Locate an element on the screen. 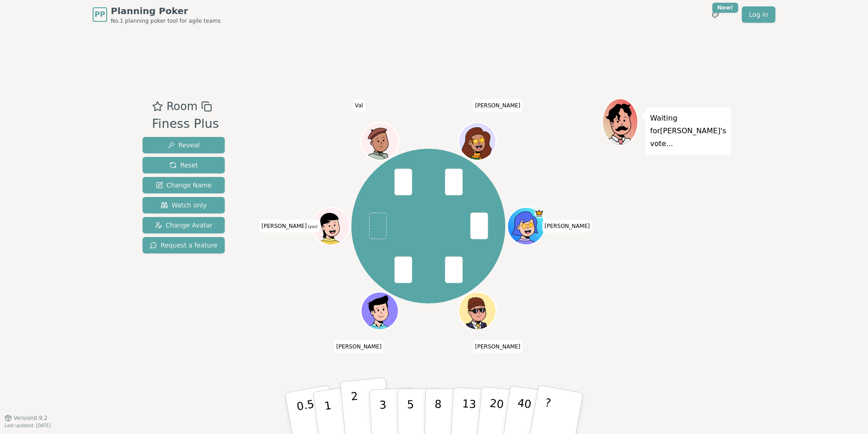 The height and width of the screenshot is (434, 868). span: Change Name is located at coordinates (183, 185).